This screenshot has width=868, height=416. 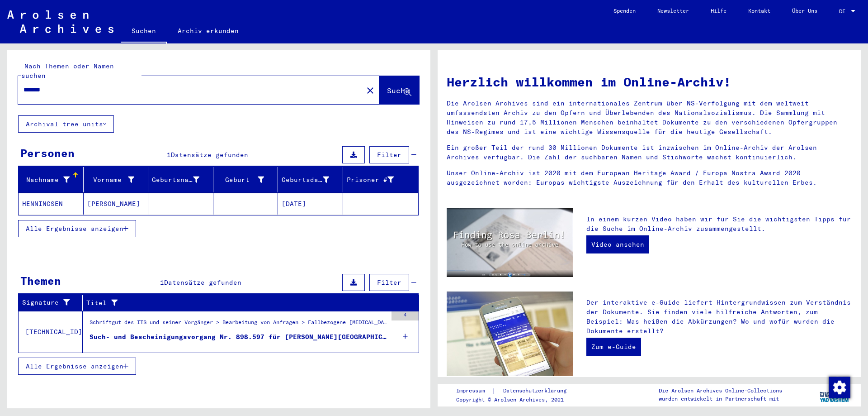 I want to click on a: Impressum, so click(x=474, y=390).